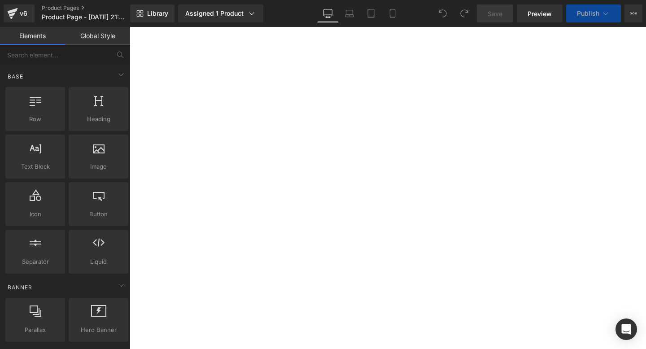 This screenshot has width=646, height=349. What do you see at coordinates (19, 13) in the screenshot?
I see `a: v6` at bounding box center [19, 13].